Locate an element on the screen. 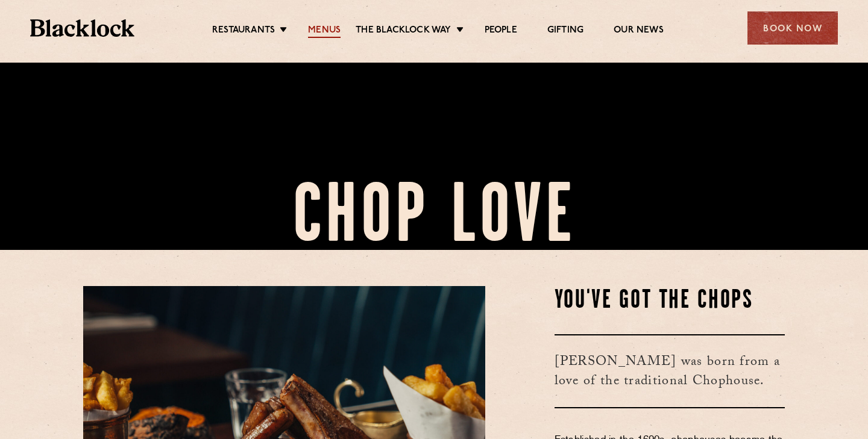 Image resolution: width=868 pixels, height=439 pixels. img: BL_Textured_Logo-footer-cropped.svg is located at coordinates (82, 28).